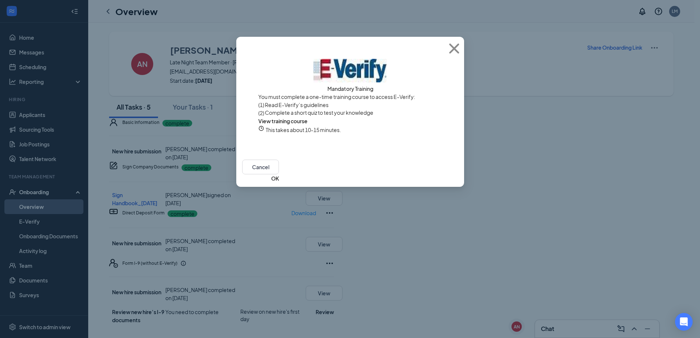 Image resolution: width=700 pixels, height=338 pixels. Describe the element at coordinates (319, 113) in the screenshot. I see `span: Complete a short quiz to test your knowledge` at that location.